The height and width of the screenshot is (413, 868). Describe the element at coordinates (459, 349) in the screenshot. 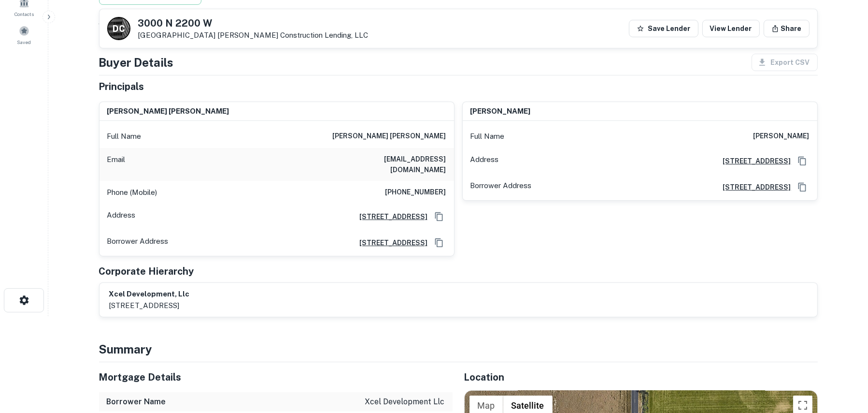

I see `h4: Summary` at that location.